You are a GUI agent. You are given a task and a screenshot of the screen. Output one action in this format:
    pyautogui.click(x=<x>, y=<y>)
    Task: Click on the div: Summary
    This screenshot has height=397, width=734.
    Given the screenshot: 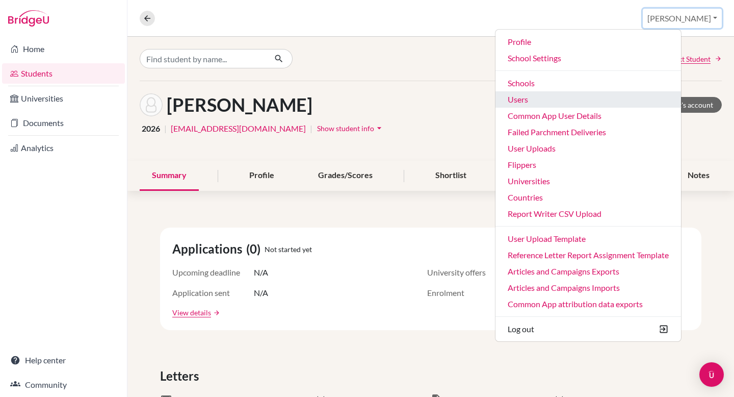 What is the action you would take?
    pyautogui.click(x=169, y=175)
    